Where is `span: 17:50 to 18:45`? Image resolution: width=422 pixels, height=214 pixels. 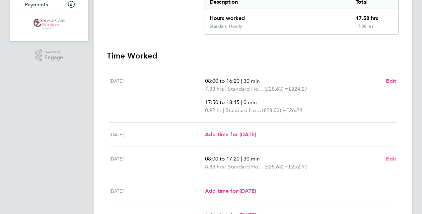 span: 17:50 to 18:45 is located at coordinates (222, 102).